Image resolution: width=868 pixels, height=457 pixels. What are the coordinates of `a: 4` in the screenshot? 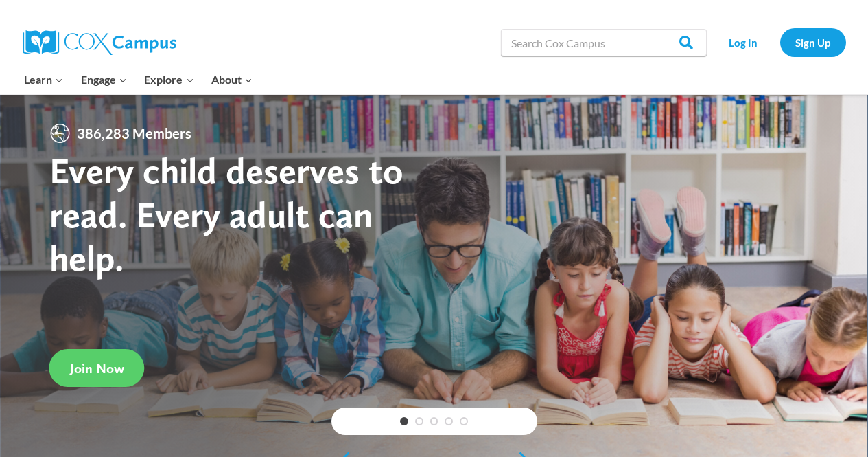 It's located at (449, 421).